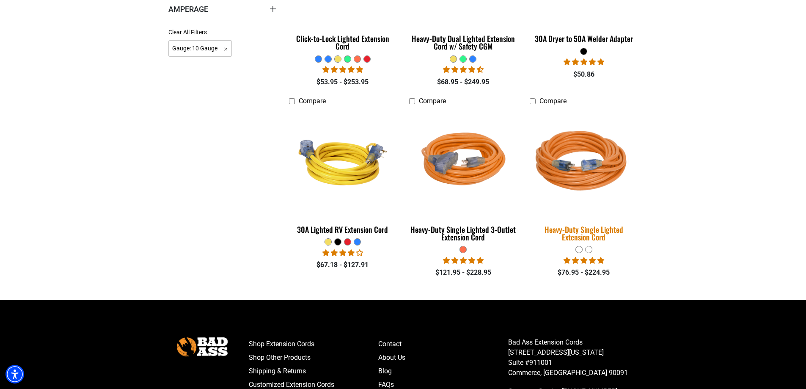 This screenshot has height=389, width=806. I want to click on a: yellow 30A Lighted RV Extension Cord, so click(343, 174).